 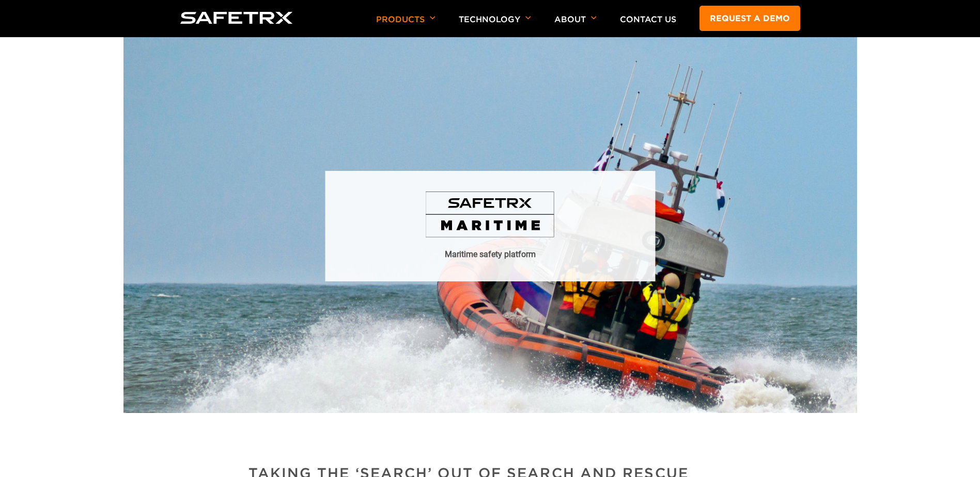 I want to click on h1: Maritime safety platform, so click(x=490, y=255).